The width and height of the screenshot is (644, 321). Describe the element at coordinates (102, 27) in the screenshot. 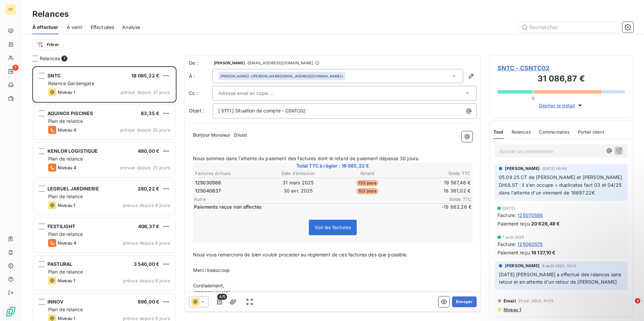

I see `span: Effectuées` at that location.